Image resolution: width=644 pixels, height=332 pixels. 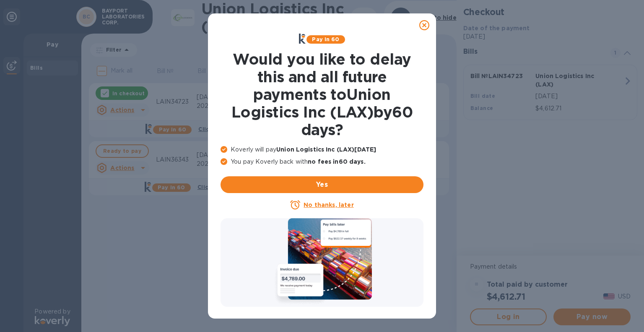 What do you see at coordinates (325, 39) in the screenshot?
I see `b: Pay in 60` at bounding box center [325, 39].